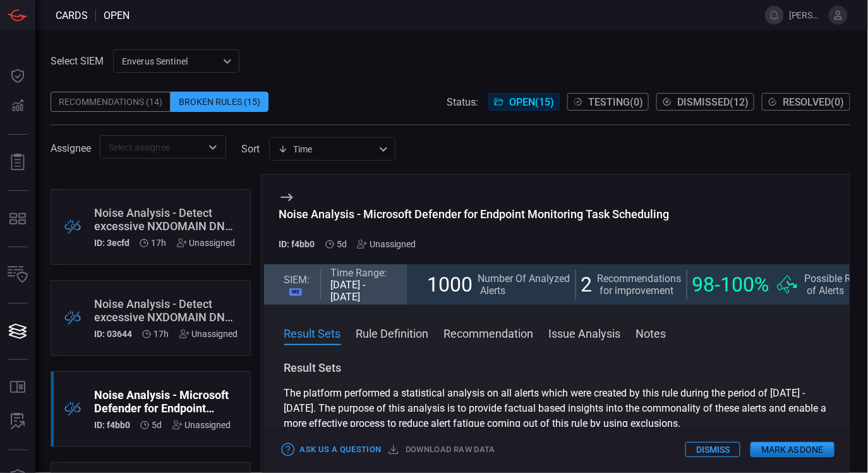  I want to click on button: Result Sets, so click(313, 332).